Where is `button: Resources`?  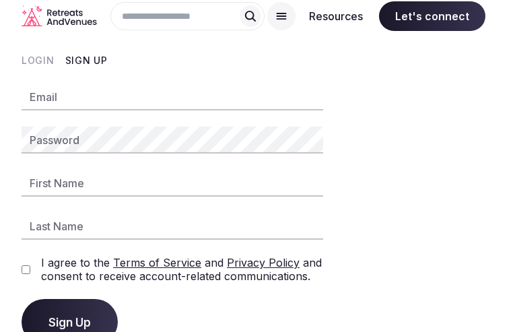
button: Resources is located at coordinates (336, 16).